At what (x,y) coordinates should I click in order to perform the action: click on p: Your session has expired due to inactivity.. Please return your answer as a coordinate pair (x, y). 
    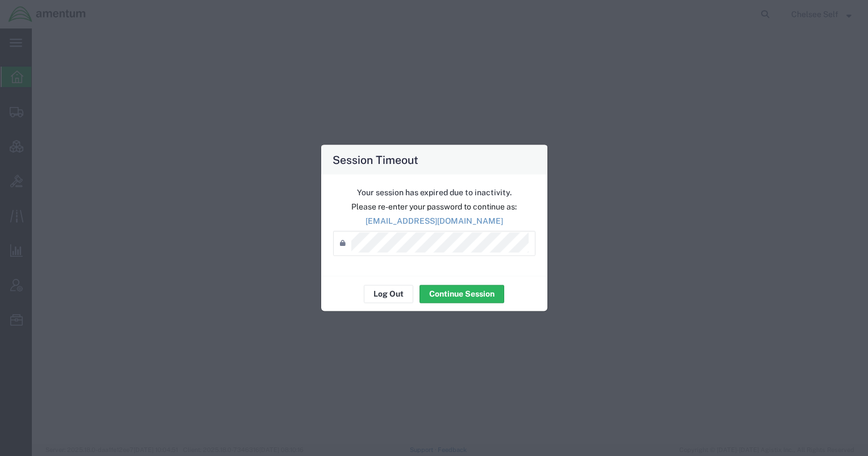
    Looking at the image, I should click on (434, 192).